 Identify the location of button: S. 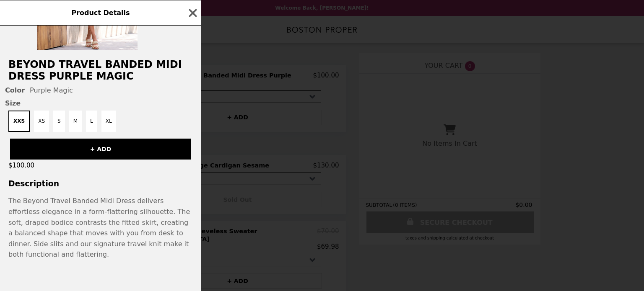
(59, 121).